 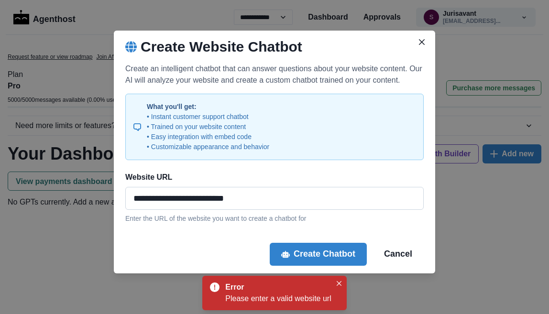 I want to click on button: Create Chatbot, so click(x=318, y=254).